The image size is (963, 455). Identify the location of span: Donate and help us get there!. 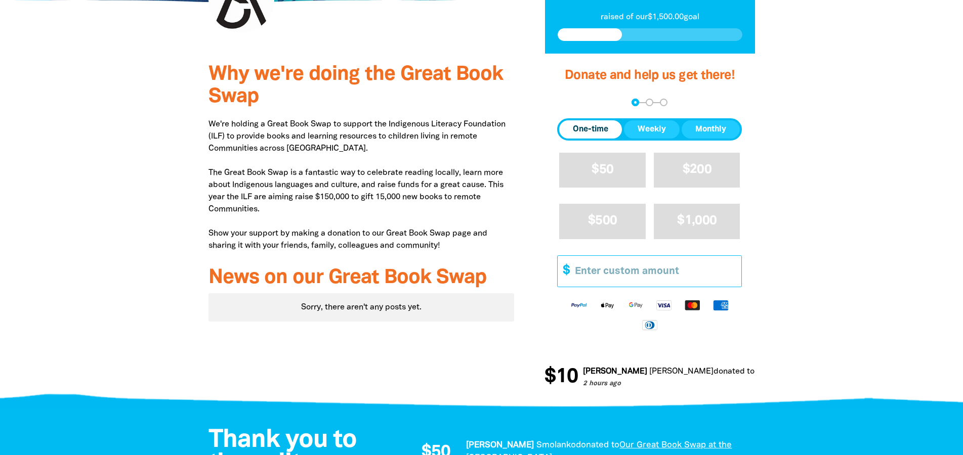
(650, 75).